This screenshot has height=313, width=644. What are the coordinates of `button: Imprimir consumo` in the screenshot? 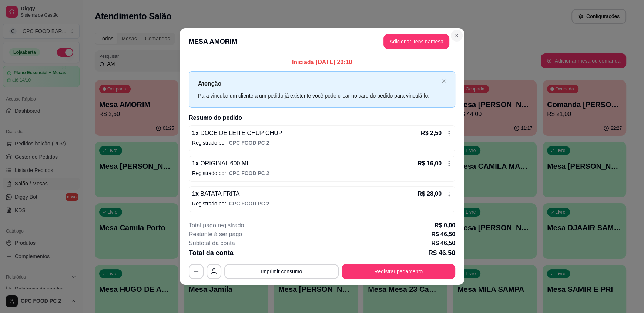 It's located at (281, 271).